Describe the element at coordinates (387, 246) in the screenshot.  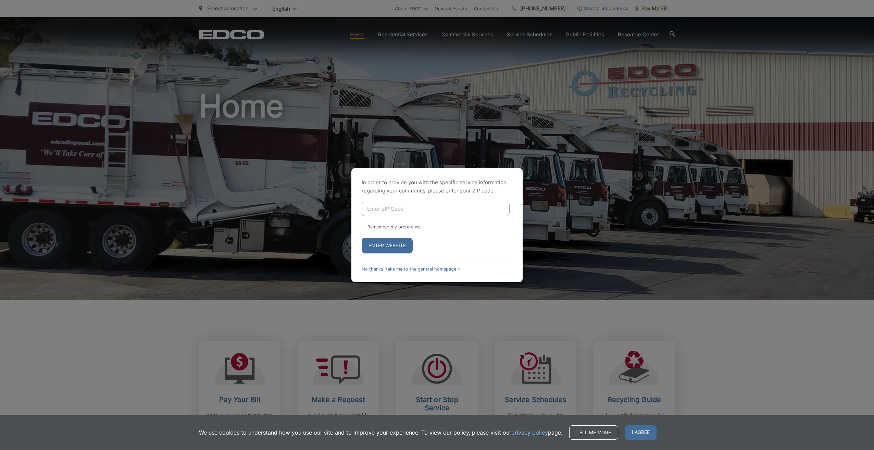
I see `button: Enter Website` at that location.